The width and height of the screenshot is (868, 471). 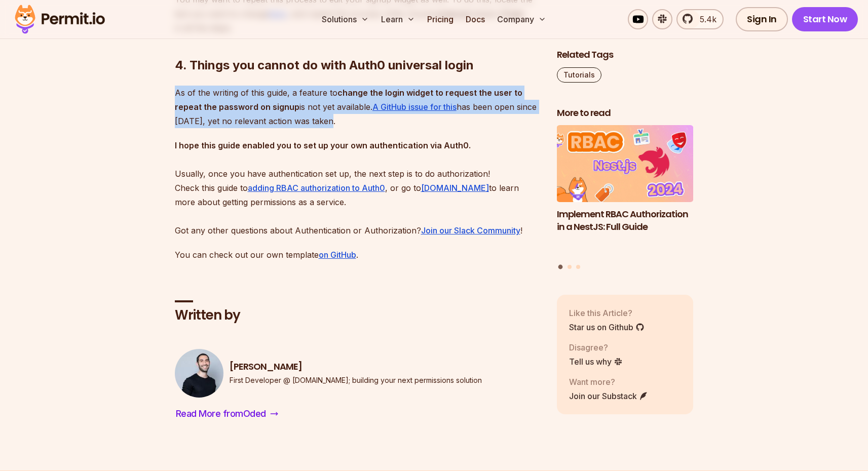 What do you see at coordinates (60, 19) in the screenshot?
I see `img: Permit logo` at bounding box center [60, 19].